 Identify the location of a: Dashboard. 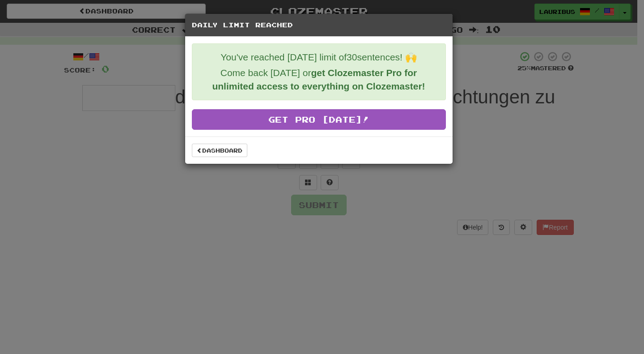
(220, 151).